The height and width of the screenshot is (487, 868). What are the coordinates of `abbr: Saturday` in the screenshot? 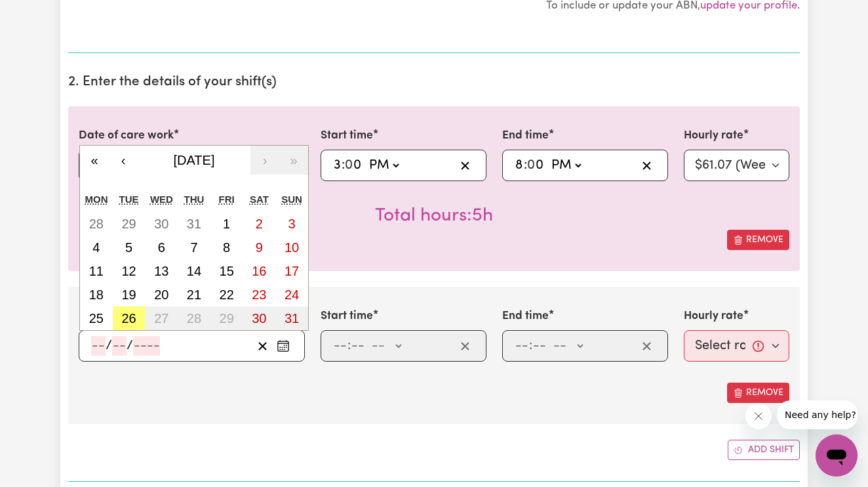 It's located at (259, 198).